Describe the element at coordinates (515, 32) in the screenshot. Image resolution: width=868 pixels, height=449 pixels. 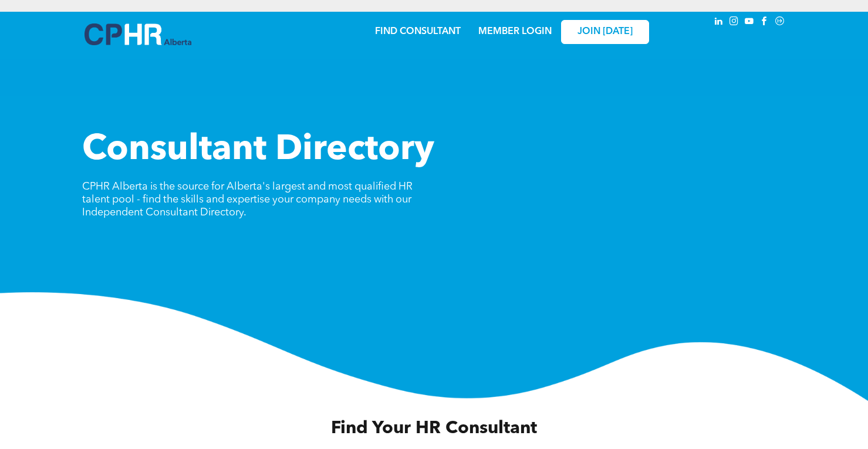
I see `a: MEMBER LOGIN` at that location.